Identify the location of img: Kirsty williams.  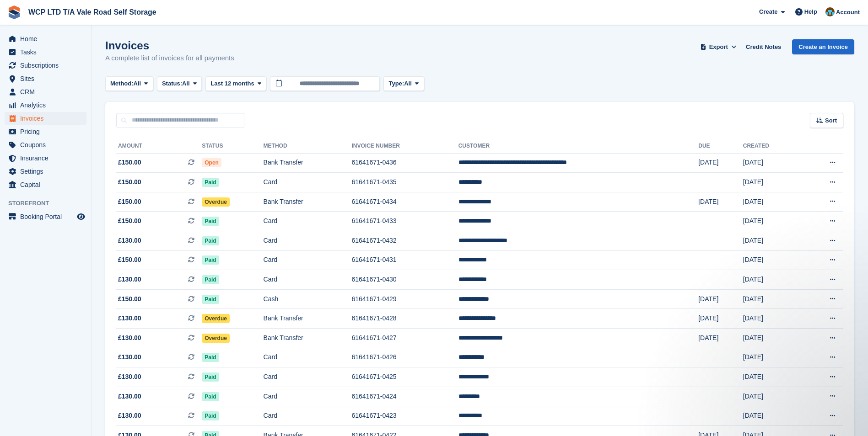
(830, 12).